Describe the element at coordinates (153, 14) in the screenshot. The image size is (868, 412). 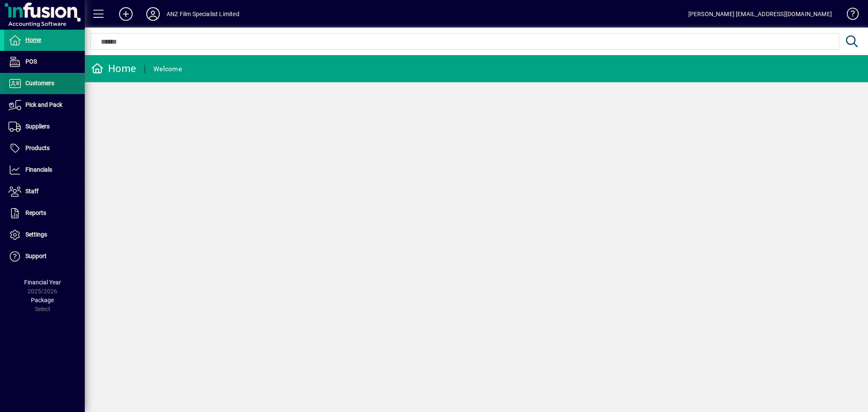
I see `button: Profile` at that location.